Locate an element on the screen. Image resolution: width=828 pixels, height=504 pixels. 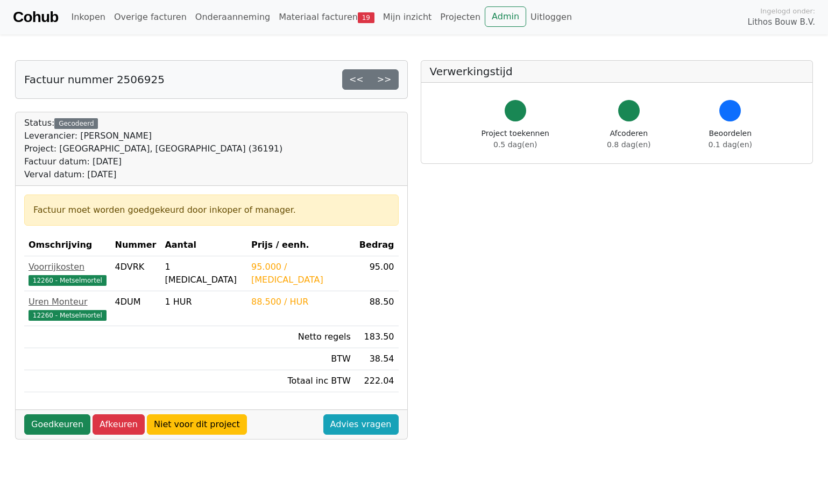
a: Materiaal facturen19 is located at coordinates (326, 17).